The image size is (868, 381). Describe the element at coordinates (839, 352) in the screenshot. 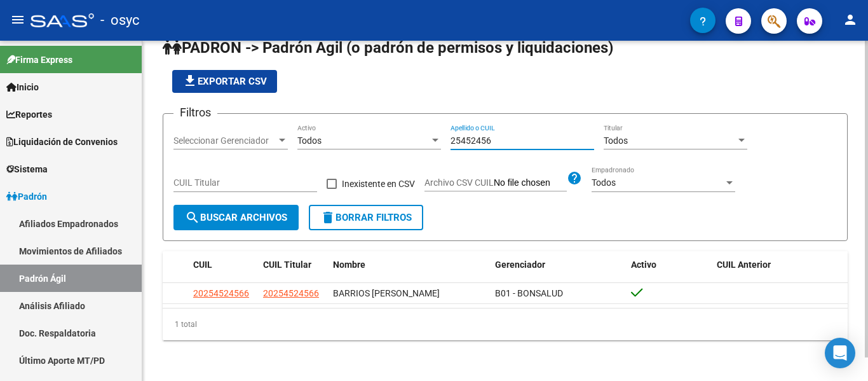

I see `div: Open Intercom Messenger` at that location.